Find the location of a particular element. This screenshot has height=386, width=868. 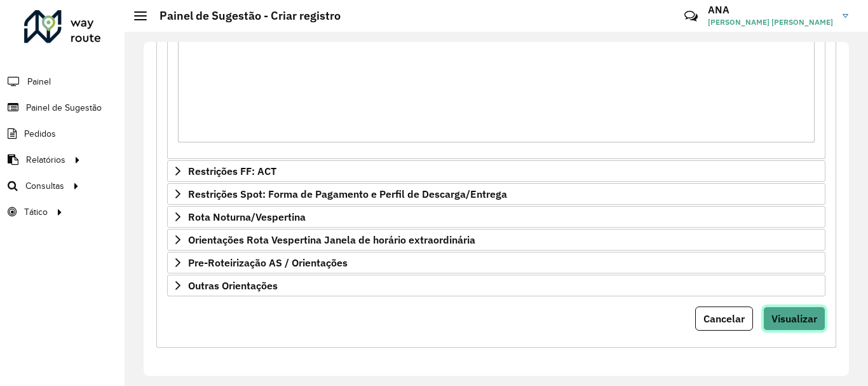

span: Visualizar is located at coordinates (794, 319).